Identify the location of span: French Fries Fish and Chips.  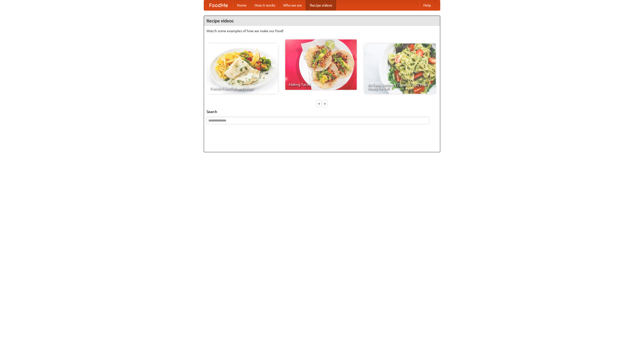
(242, 88).